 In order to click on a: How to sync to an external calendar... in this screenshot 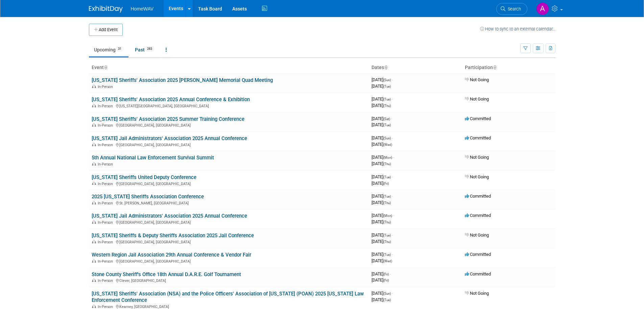, I will do `click(518, 29)`.